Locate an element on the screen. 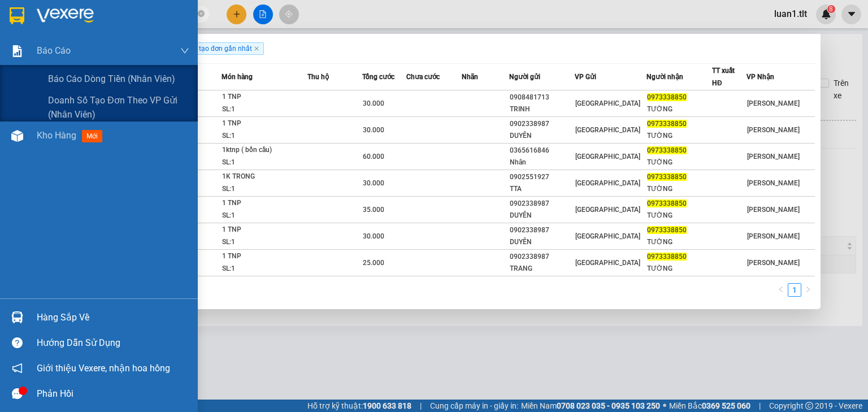 This screenshot has width=868, height=412. span: Tổng cước is located at coordinates (378, 77).